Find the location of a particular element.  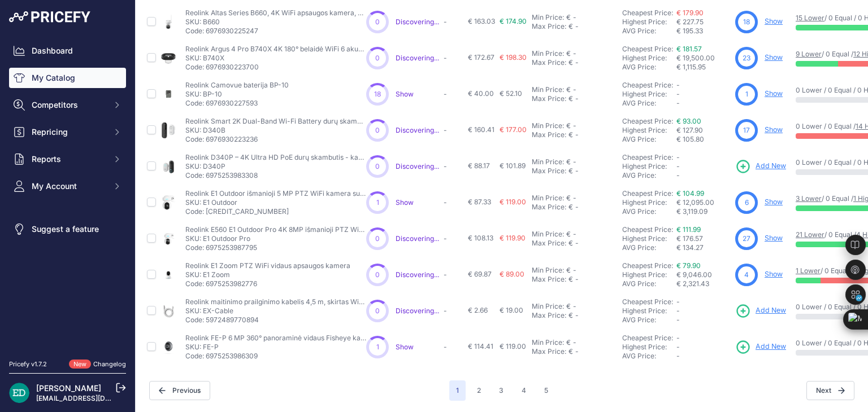

span: € 89.00 is located at coordinates (512, 274).